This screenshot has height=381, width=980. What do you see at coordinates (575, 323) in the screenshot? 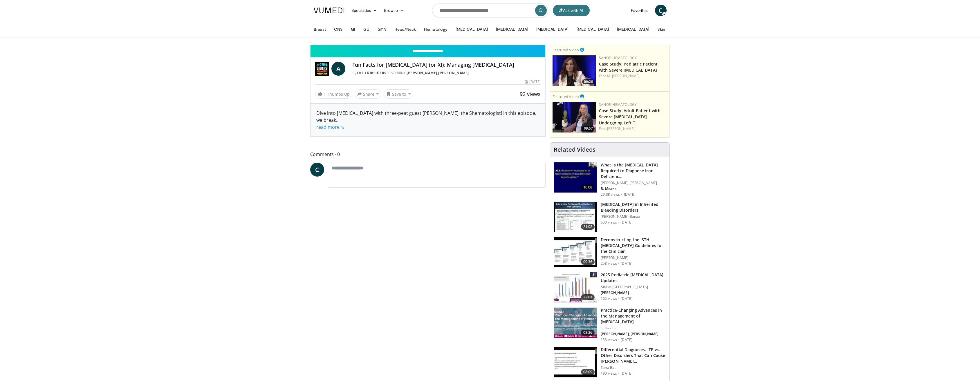
I see `img: 17e1dc90-64e9-4c95-9c46-4fb48a184a39.150x105_q85_crop-smart_upscale.jpg` at bounding box center [575, 323].